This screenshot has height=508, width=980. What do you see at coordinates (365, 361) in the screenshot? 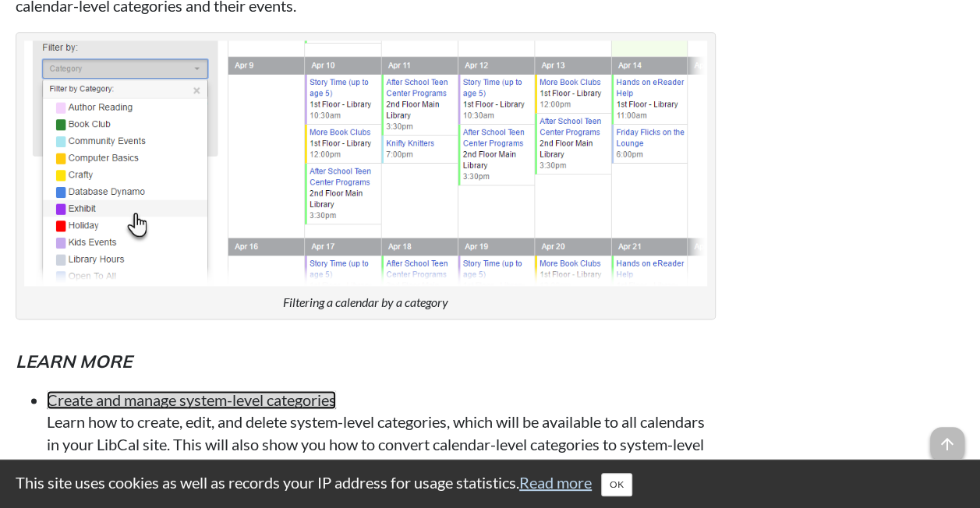
I see `h5: Learn more` at bounding box center [365, 361].